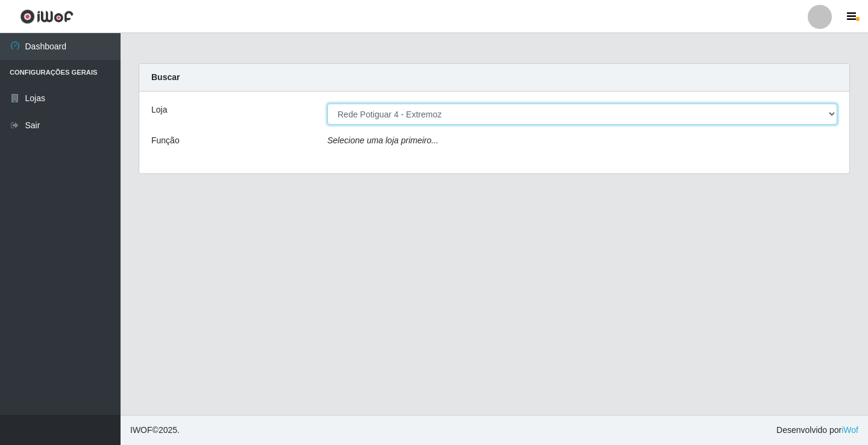  Describe the element at coordinates (383, 141) in the screenshot. I see `i: Selecione uma loja primeiro...` at that location.